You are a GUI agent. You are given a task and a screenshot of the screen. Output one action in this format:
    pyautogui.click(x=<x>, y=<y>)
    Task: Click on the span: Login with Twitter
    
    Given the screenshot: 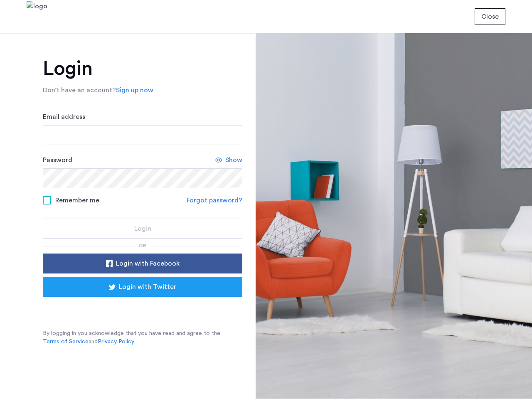 What is the action you would take?
    pyautogui.click(x=148, y=287)
    